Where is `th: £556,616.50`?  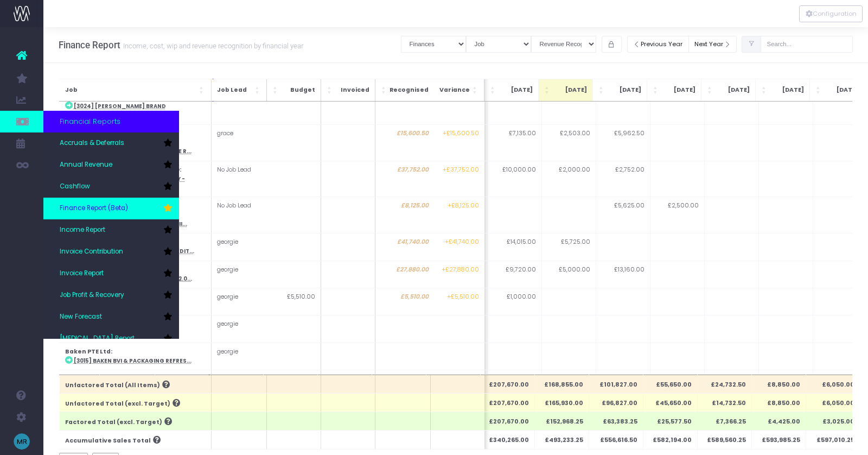 th: £556,616.50 is located at coordinates (616, 440).